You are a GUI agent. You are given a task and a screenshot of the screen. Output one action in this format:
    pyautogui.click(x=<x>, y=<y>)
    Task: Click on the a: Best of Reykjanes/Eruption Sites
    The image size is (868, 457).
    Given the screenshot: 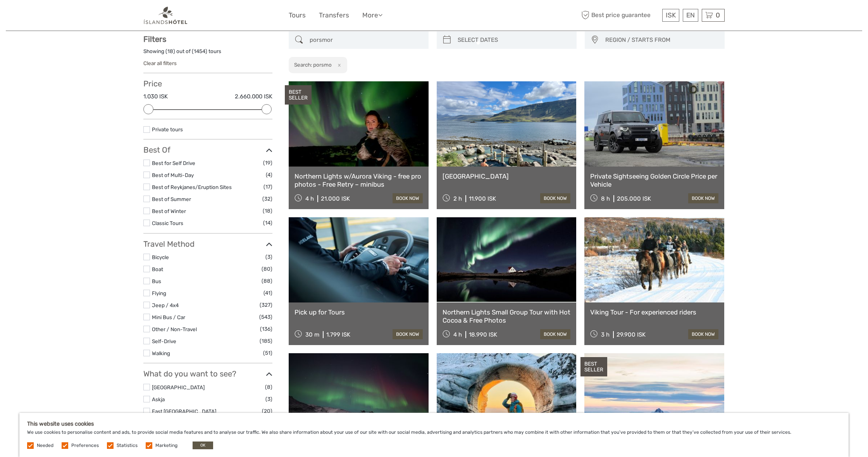 What is the action you would take?
    pyautogui.click(x=192, y=187)
    